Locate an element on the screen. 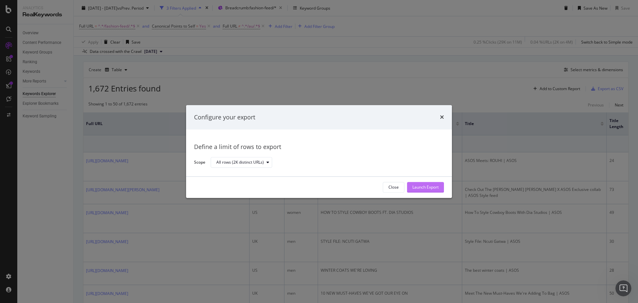 Image resolution: width=638 pixels, height=303 pixels. div: All rows (2K distinct URLs) is located at coordinates (240, 162).